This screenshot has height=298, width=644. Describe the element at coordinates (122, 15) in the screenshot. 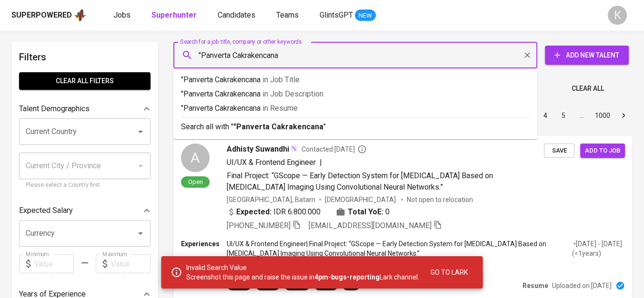

I see `span: Jobs` at that location.